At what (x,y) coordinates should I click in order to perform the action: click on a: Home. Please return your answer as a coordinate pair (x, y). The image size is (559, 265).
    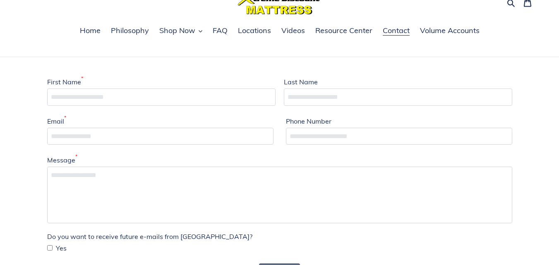
    Looking at the image, I should click on (90, 31).